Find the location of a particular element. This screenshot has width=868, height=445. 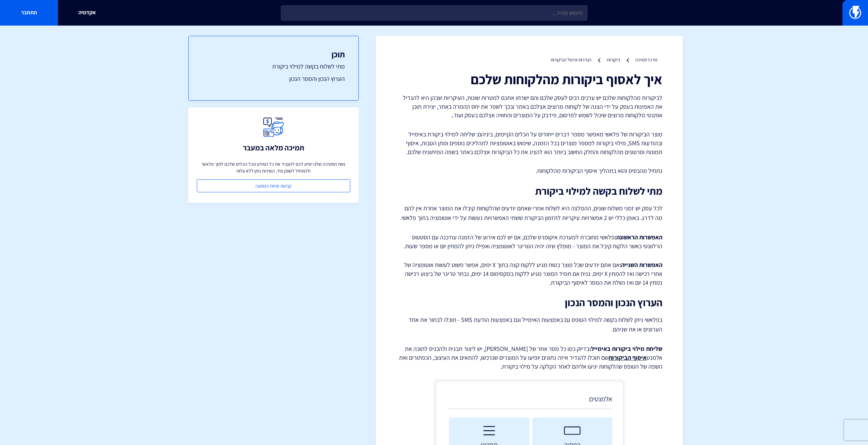

input: חיפוש מהיר... is located at coordinates (434, 13).